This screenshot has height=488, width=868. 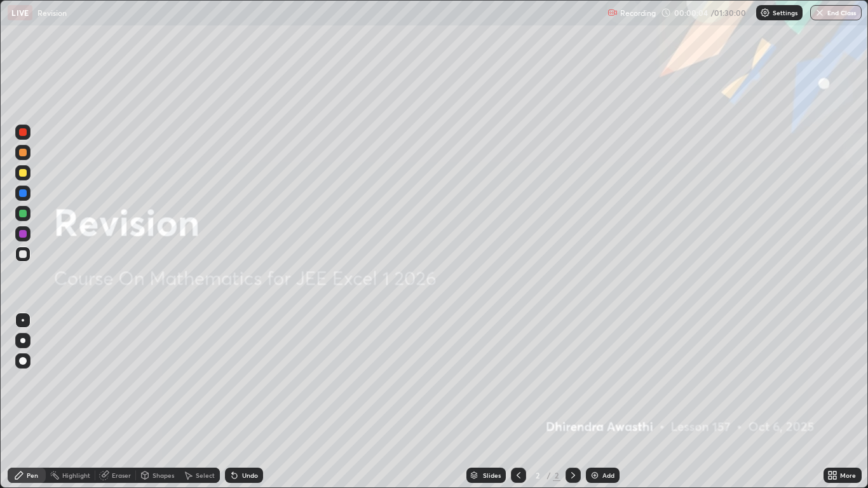 I want to click on img: class-settings-icons, so click(x=765, y=13).